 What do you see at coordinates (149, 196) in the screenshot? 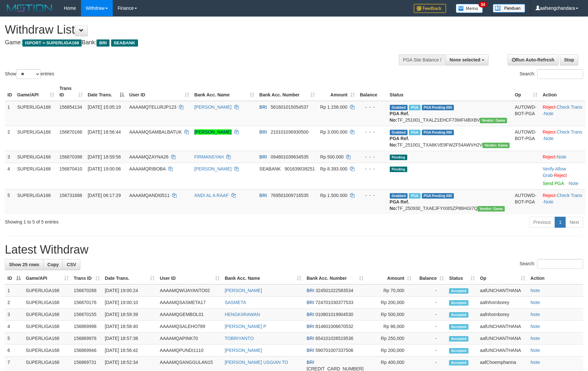
I see `span: AAAAMQANDI0511` at bounding box center [149, 196].